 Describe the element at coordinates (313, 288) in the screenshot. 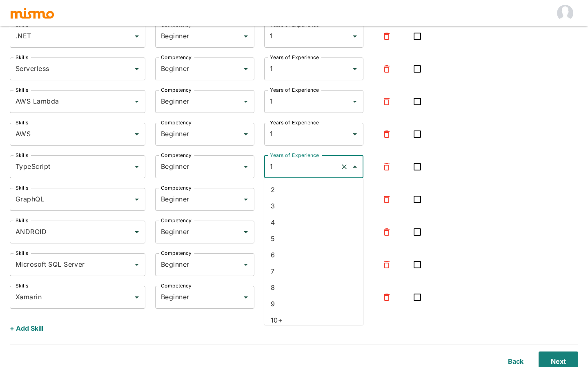

I see `li: 8` at that location.